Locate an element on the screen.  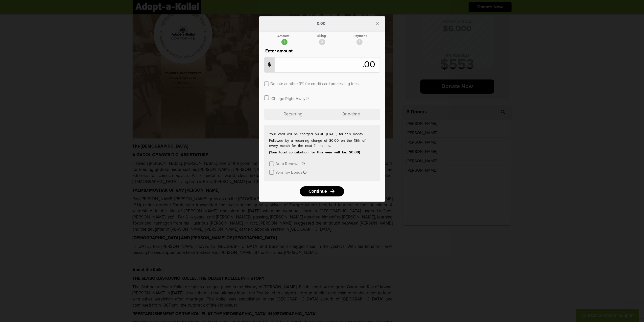
div: Payment is located at coordinates (360, 36).